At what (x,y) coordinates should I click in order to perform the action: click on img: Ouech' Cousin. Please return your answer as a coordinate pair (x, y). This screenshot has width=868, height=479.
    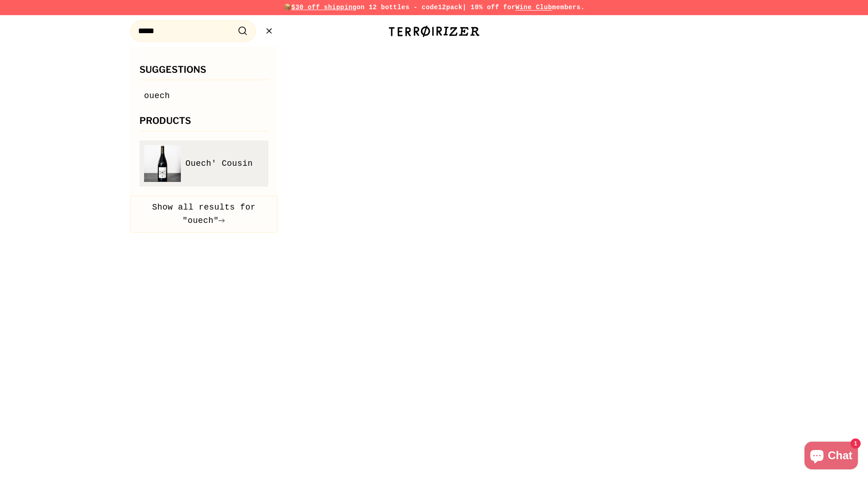
    Looking at the image, I should click on (162, 164).